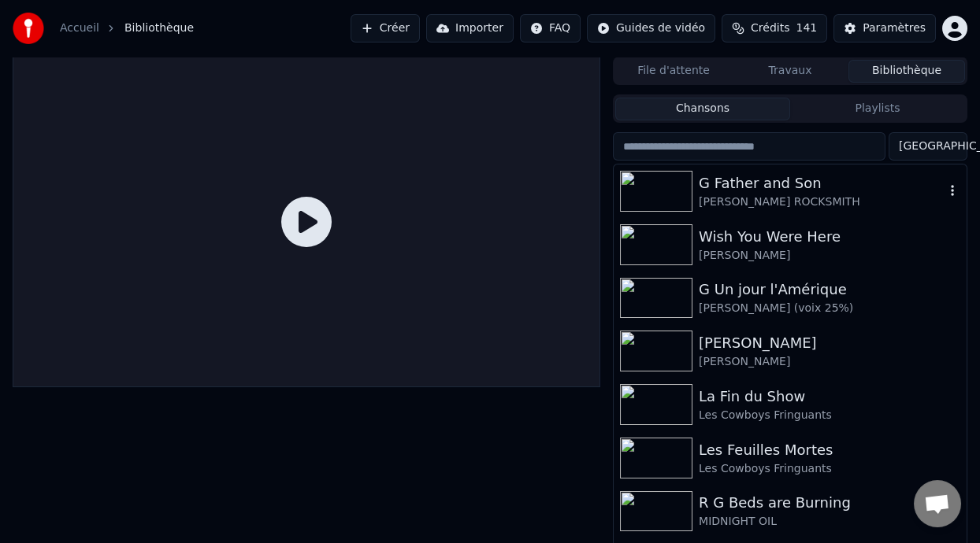  What do you see at coordinates (829, 522) in the screenshot?
I see `div: MIDNIGHT OIL` at bounding box center [829, 522].